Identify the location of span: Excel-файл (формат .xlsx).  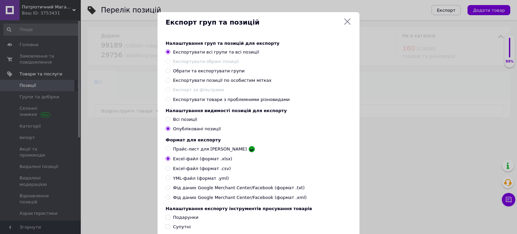
(203, 159).